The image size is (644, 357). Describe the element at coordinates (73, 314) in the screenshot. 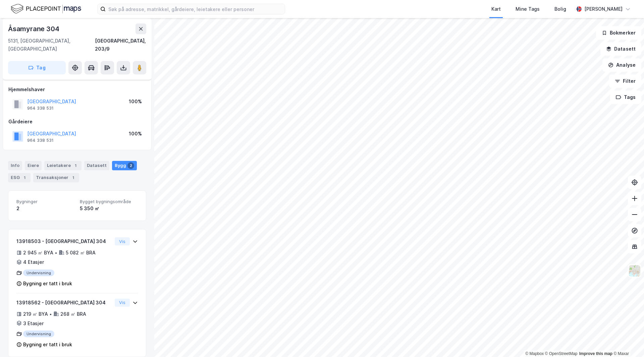

I see `div: 268 ㎡ BRA` at that location.